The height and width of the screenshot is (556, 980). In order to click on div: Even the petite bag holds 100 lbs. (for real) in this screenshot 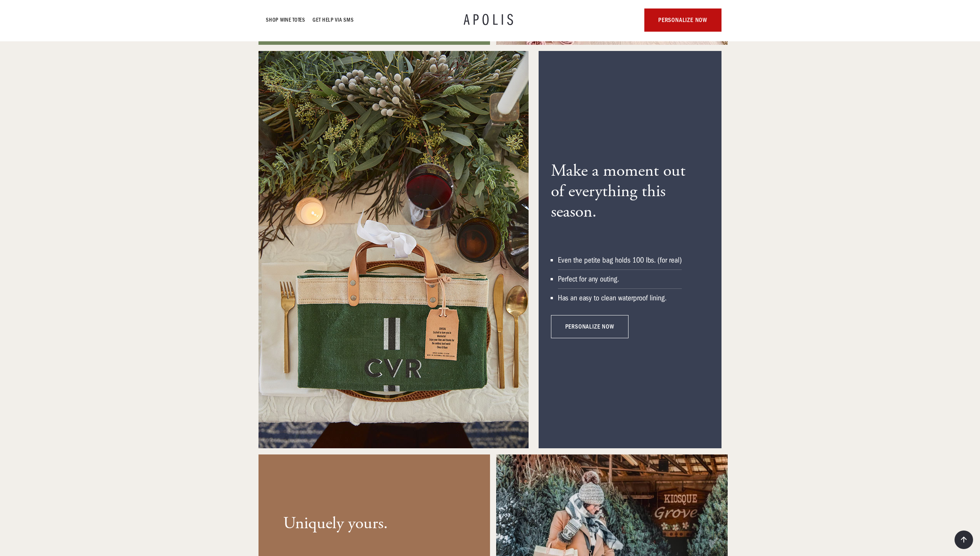, I will do `click(619, 260)`.